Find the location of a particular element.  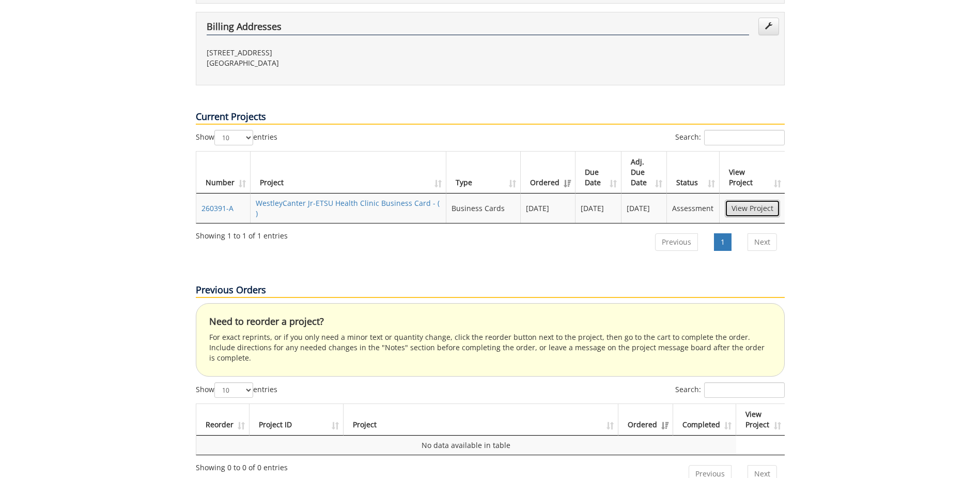

h4: Need to reorder a project? is located at coordinates (490, 321).